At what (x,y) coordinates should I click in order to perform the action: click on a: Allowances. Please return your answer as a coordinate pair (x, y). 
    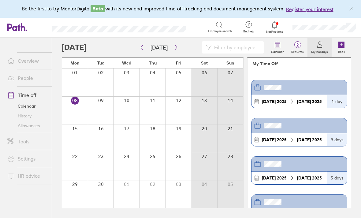
    Looking at the image, I should click on (27, 126).